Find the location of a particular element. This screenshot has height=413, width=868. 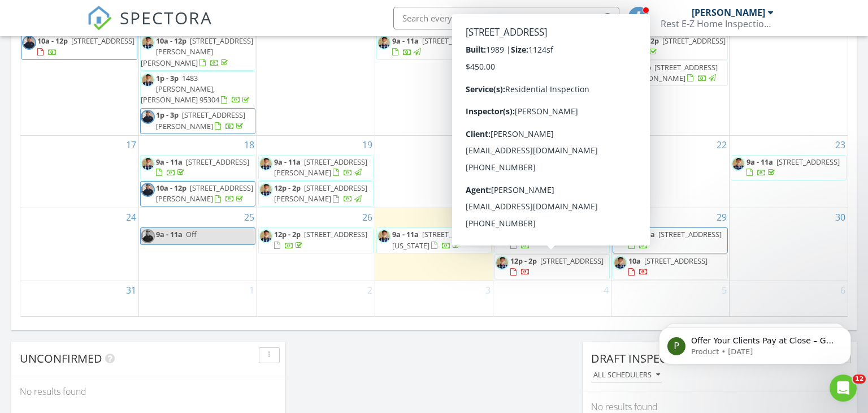

td: Go to August 19, 2025 is located at coordinates (315, 171).